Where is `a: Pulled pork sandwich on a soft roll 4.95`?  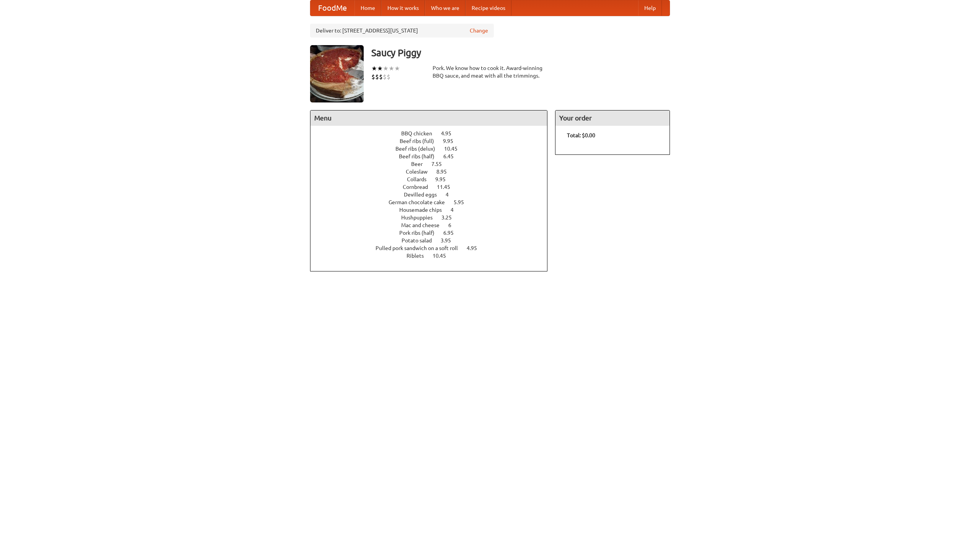
a: Pulled pork sandwich on a soft roll 4.95 is located at coordinates (434, 248).